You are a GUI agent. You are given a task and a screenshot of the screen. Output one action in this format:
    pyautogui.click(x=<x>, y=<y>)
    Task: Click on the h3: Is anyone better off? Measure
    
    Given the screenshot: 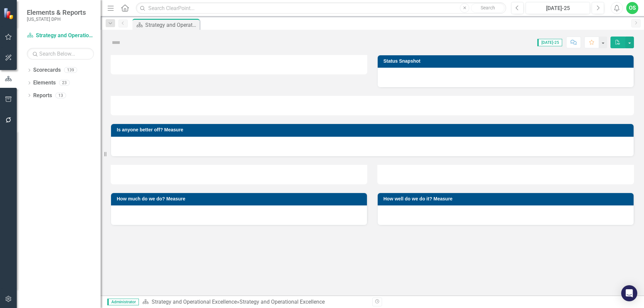 What is the action you would take?
    pyautogui.click(x=373, y=130)
    